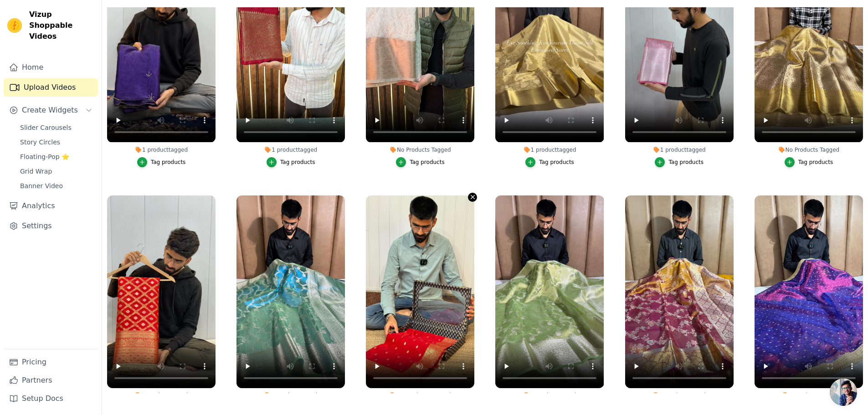  Describe the element at coordinates (51, 206) in the screenshot. I see `a: Analytics` at that location.